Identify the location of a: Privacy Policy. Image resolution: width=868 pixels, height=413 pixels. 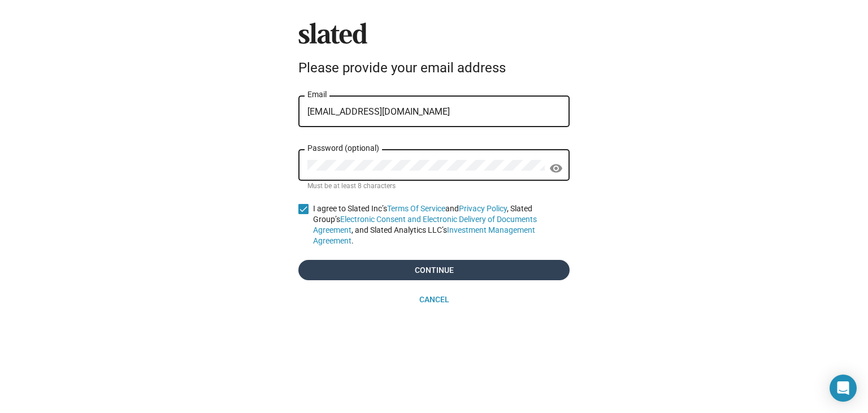
(483, 209).